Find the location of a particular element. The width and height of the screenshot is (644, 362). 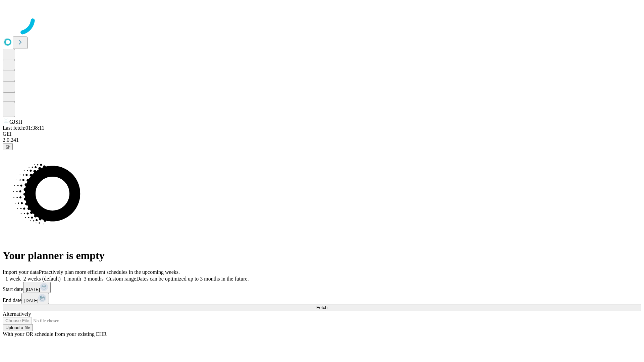

span: Dates can be optimized up to 3 months in the future. is located at coordinates (192, 279).